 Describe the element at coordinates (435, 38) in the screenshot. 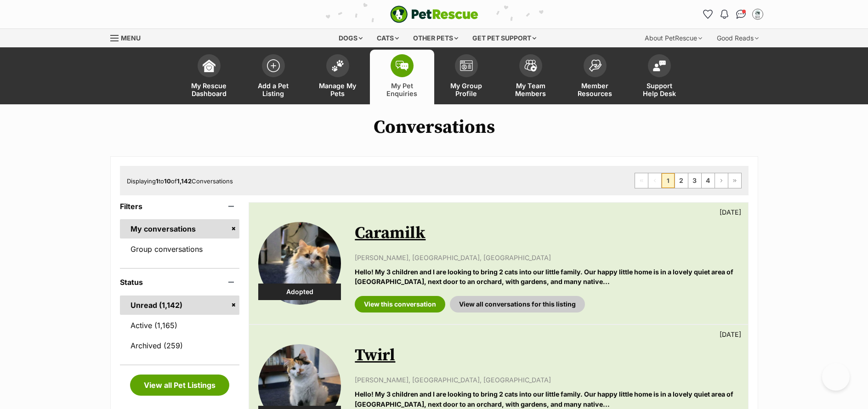

I see `div: Other pets` at that location.